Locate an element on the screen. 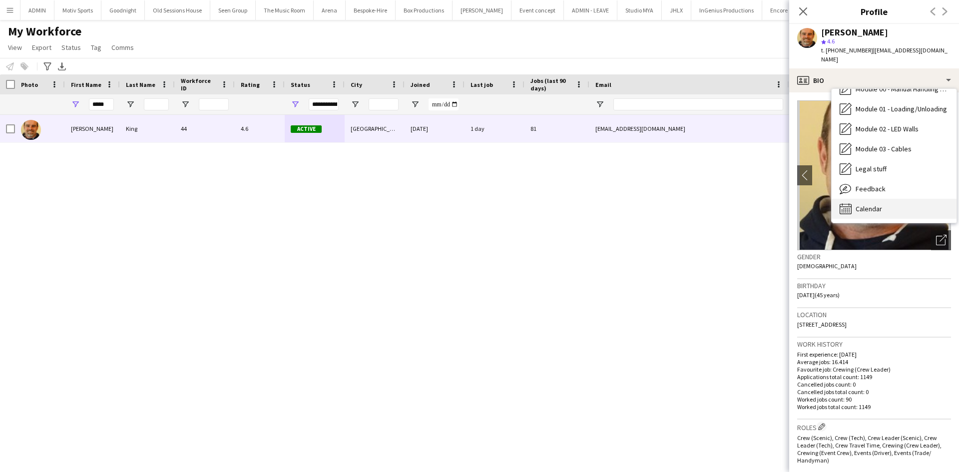 Image resolution: width=959 pixels, height=472 pixels. input: Workforce ID Filter Input is located at coordinates (214, 104).